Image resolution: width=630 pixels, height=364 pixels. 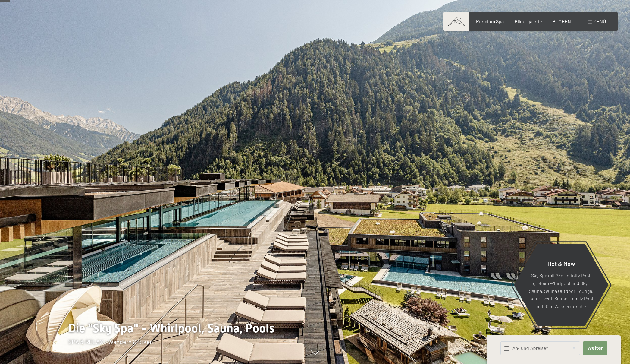 What do you see at coordinates (490, 21) in the screenshot?
I see `span: Premium Spa` at bounding box center [490, 21].